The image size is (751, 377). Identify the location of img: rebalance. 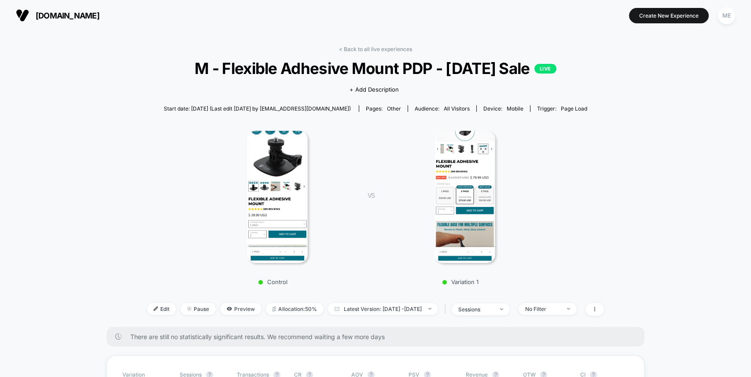
(274, 309).